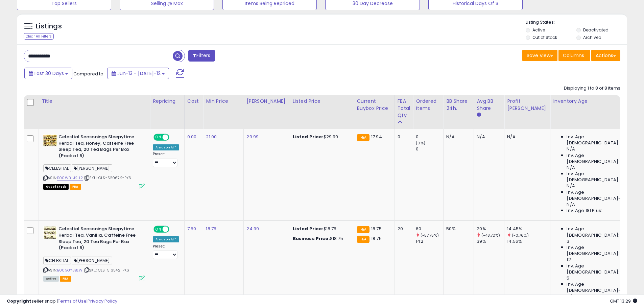 The height and width of the screenshot is (308, 644). I want to click on span: 3, so click(568, 241).